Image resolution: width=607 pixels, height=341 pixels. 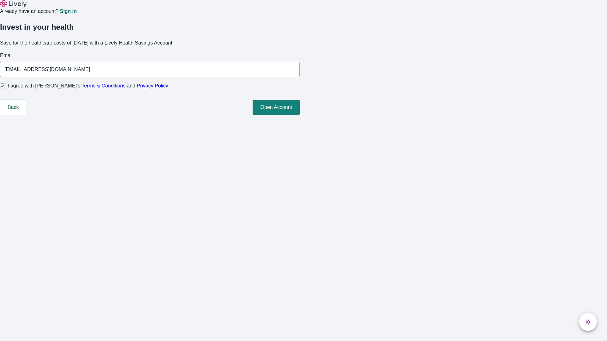 I want to click on div: Sign in, so click(x=68, y=11).